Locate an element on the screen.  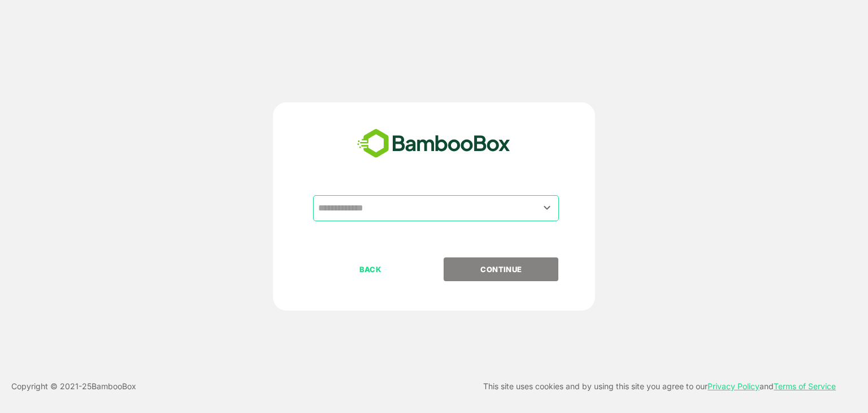
a: Privacy Policy is located at coordinates (734, 386).